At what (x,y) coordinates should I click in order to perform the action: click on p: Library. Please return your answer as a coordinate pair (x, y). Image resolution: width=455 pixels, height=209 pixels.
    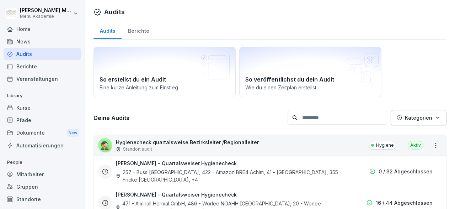
    Looking at the image, I should click on (42, 96).